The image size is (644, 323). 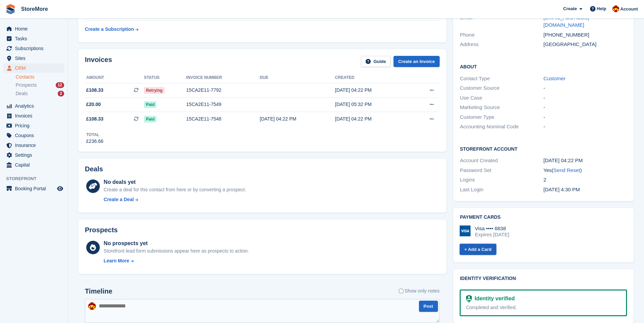 I want to click on input: Show only notes, so click(x=400, y=292).